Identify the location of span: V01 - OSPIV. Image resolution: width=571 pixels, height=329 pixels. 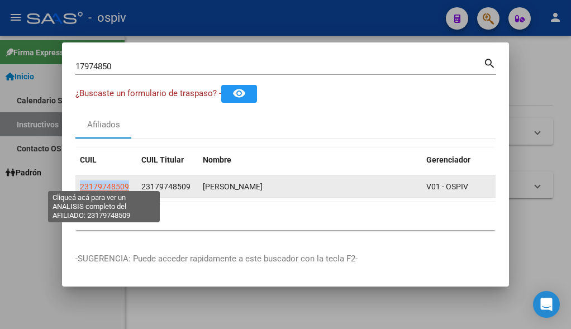
(447, 186).